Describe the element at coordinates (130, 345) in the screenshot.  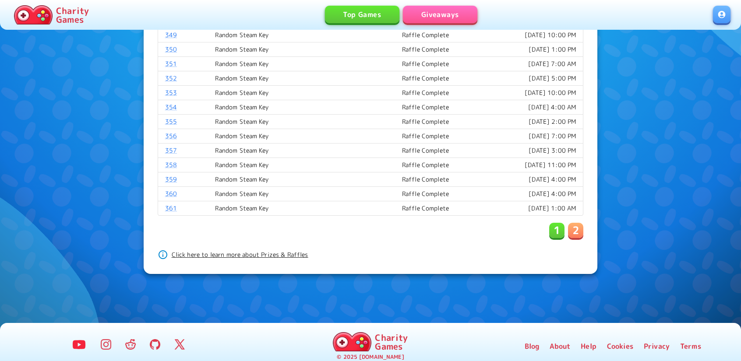
I see `img: Reddit Logo` at that location.